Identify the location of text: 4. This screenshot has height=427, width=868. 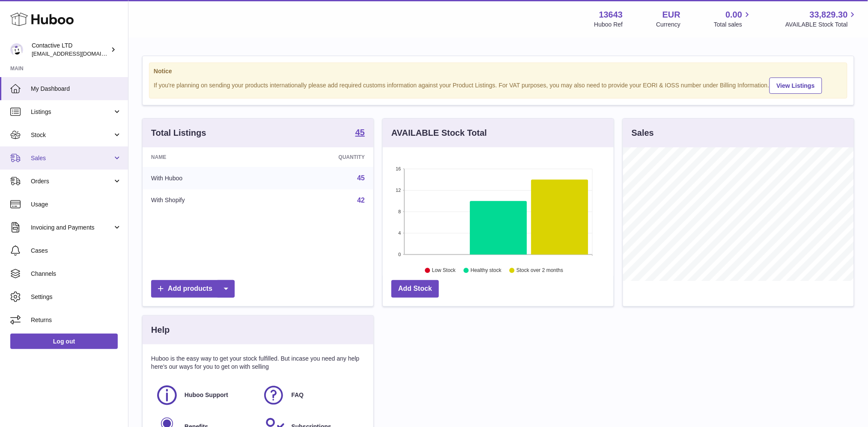
(399, 233).